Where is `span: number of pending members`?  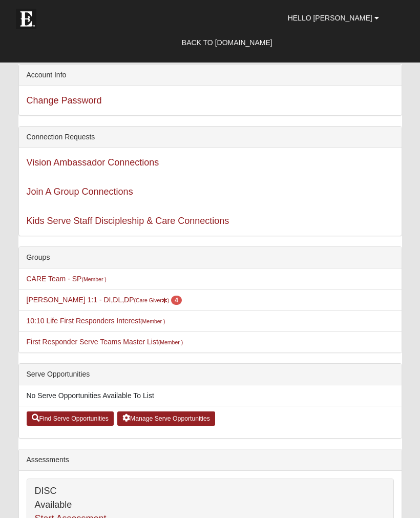 span: number of pending members is located at coordinates (176, 300).